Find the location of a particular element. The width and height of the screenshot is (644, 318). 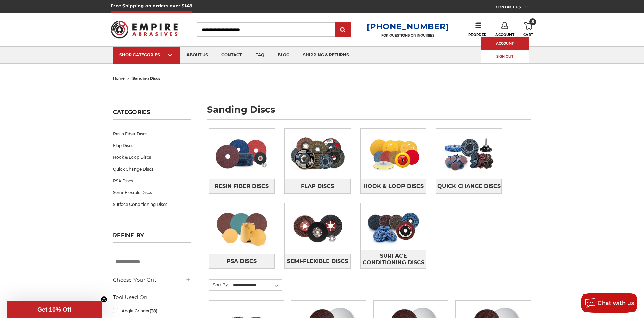

span: Hook & Loop Discs is located at coordinates (393, 186).